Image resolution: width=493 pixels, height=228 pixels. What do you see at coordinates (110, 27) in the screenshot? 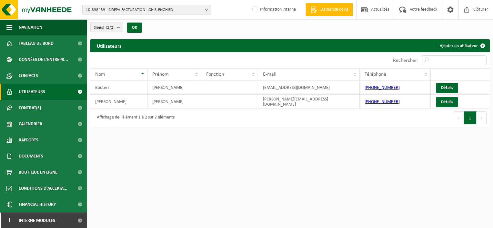
I see `count: (2/2)` at bounding box center [110, 27].